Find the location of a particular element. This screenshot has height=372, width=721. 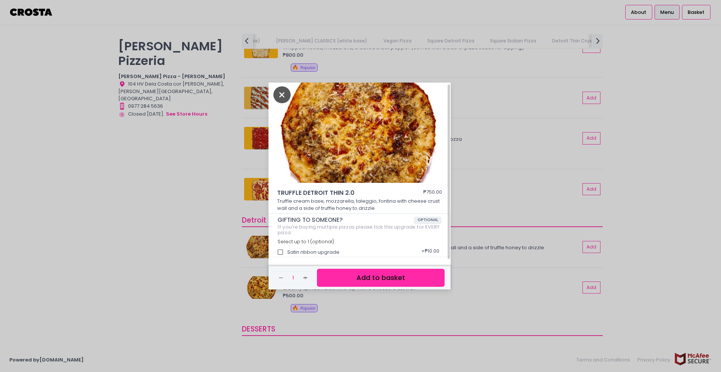

span: OPTIONAL is located at coordinates (428, 220).